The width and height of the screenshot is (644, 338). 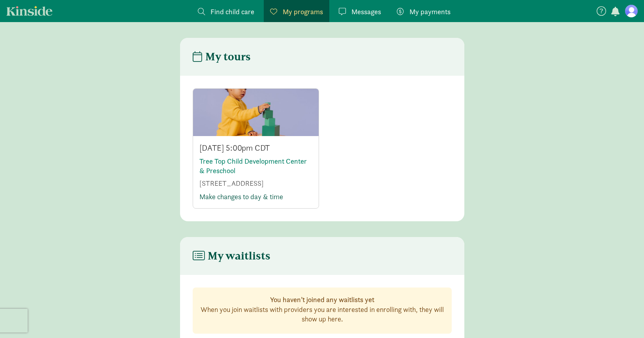 I want to click on h4: My tours, so click(x=222, y=57).